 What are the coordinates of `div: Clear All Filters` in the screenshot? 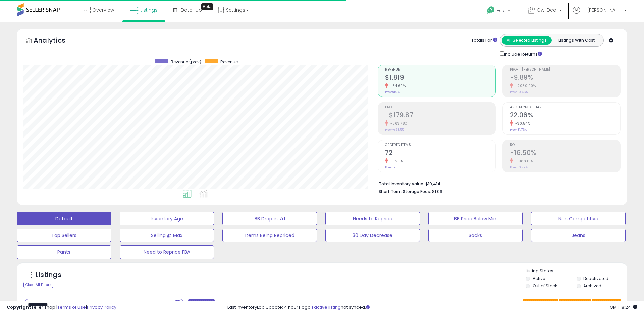 It's located at (38, 284).